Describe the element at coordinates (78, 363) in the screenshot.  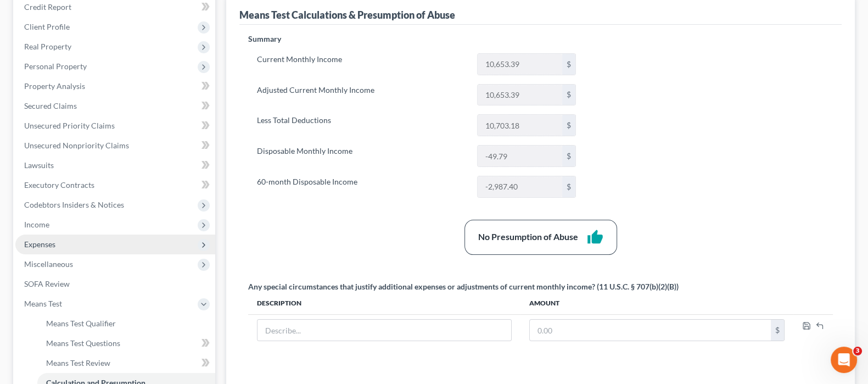
I see `span: Means Test Review` at that location.